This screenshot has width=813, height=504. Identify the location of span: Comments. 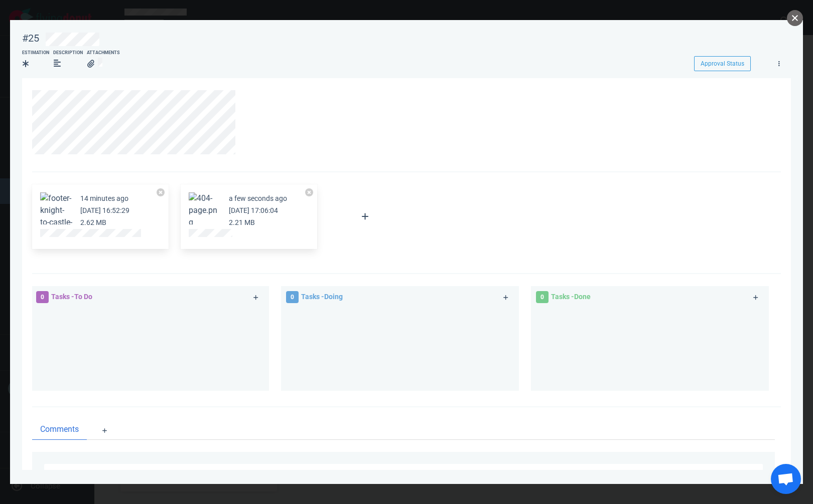
(59, 430).